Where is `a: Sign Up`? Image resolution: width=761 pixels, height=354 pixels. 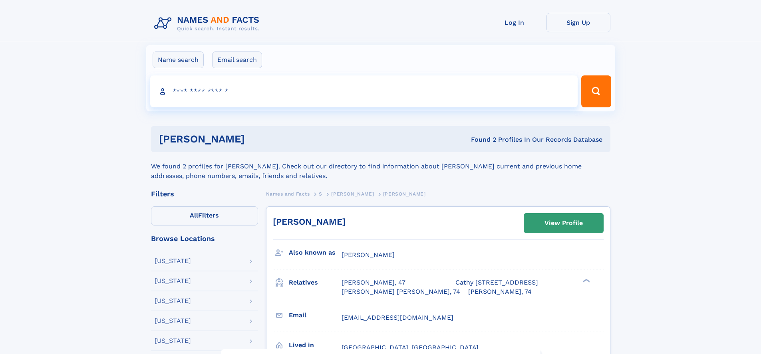
a: Sign Up is located at coordinates (579, 22).